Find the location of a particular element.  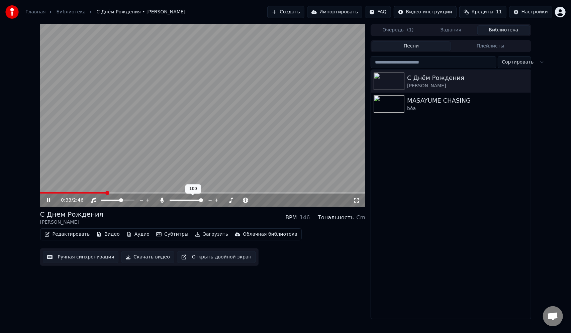

div: Настройки is located at coordinates (535, 12).